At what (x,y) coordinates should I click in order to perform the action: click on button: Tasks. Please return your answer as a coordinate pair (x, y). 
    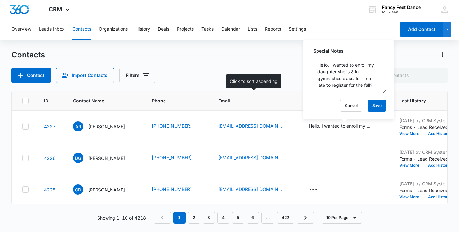
    Looking at the image, I should click on (207, 29).